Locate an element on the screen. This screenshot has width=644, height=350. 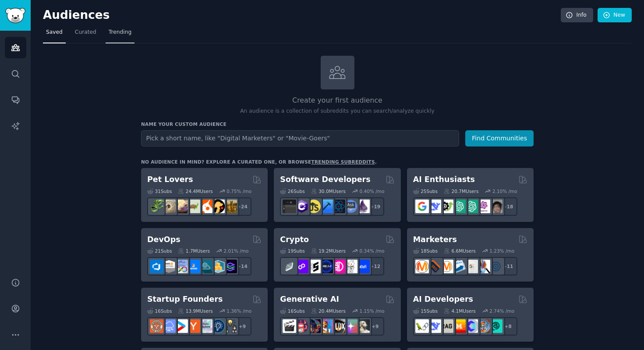
button: Find Communities is located at coordinates (500, 138).